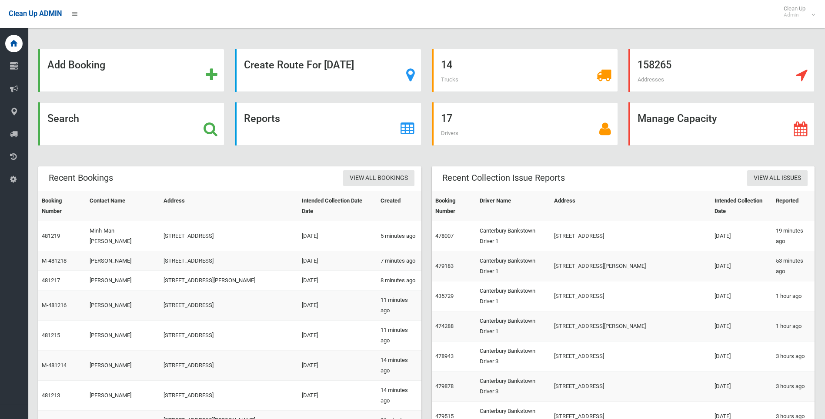 The image size is (825, 419). Describe the element at coordinates (123, 206) in the screenshot. I see `th: Contact Name` at that location.